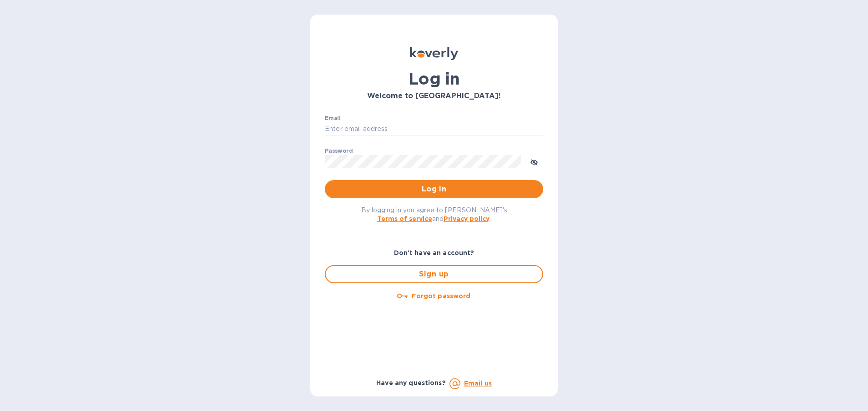 The image size is (868, 411). What do you see at coordinates (410, 383) in the screenshot?
I see `b: Have any questions?` at bounding box center [410, 383].